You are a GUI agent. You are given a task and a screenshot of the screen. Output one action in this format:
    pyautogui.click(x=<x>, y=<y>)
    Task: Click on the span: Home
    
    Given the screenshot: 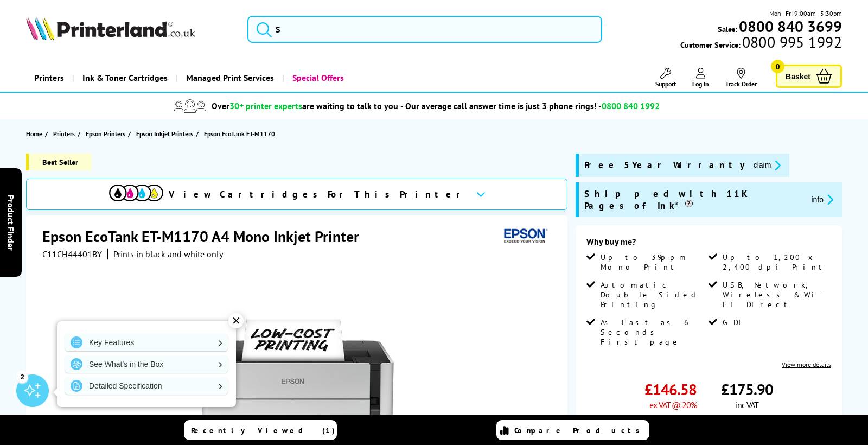 What is the action you would take?
    pyautogui.click(x=34, y=134)
    